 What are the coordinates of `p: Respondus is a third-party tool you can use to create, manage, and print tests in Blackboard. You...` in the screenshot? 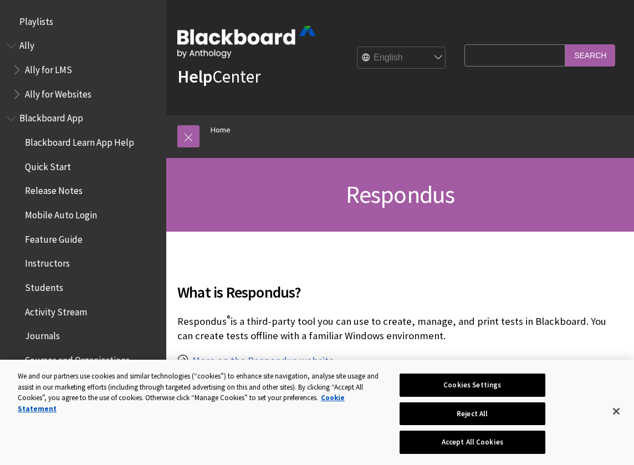 It's located at (400, 329).